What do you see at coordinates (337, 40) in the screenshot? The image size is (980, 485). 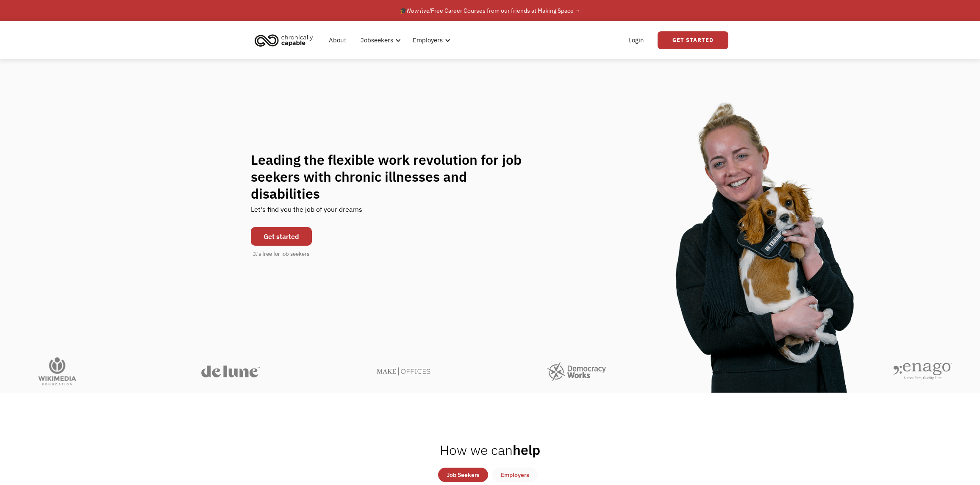 I see `a: About` at bounding box center [337, 40].